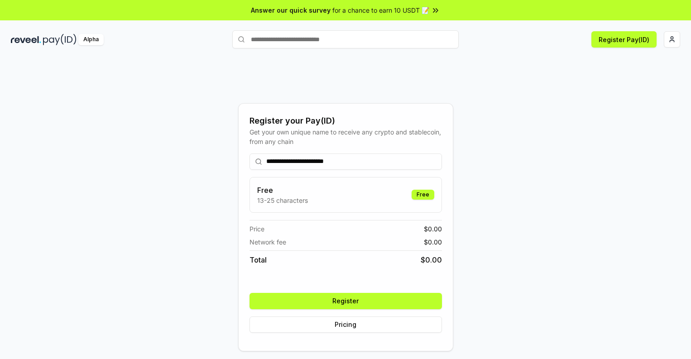 This screenshot has height=359, width=691. What do you see at coordinates (345, 121) in the screenshot?
I see `div: Register your Pay(ID)` at bounding box center [345, 121].